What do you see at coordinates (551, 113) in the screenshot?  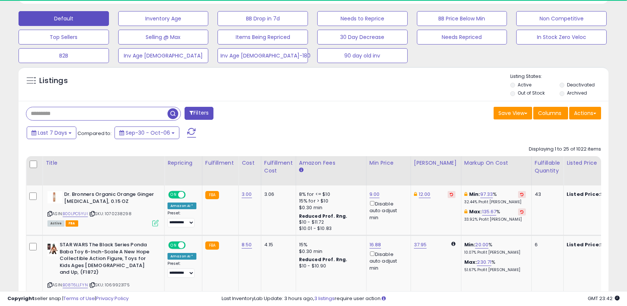 I see `button: Columns` at bounding box center [551, 113].